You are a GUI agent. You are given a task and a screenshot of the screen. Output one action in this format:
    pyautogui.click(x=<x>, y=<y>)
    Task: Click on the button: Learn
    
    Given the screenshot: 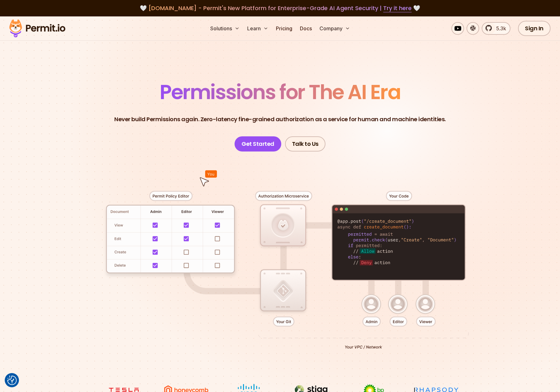 What is the action you would take?
    pyautogui.click(x=258, y=28)
    